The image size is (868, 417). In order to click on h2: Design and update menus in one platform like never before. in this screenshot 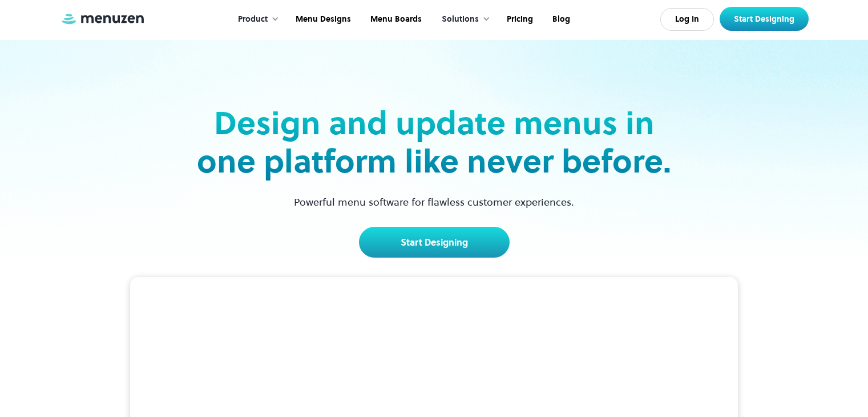, I will do `click(434, 142)`.